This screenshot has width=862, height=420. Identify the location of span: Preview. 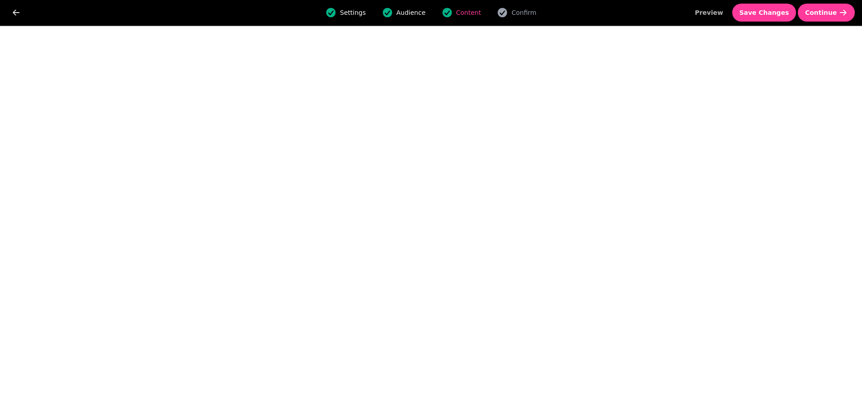
(709, 13).